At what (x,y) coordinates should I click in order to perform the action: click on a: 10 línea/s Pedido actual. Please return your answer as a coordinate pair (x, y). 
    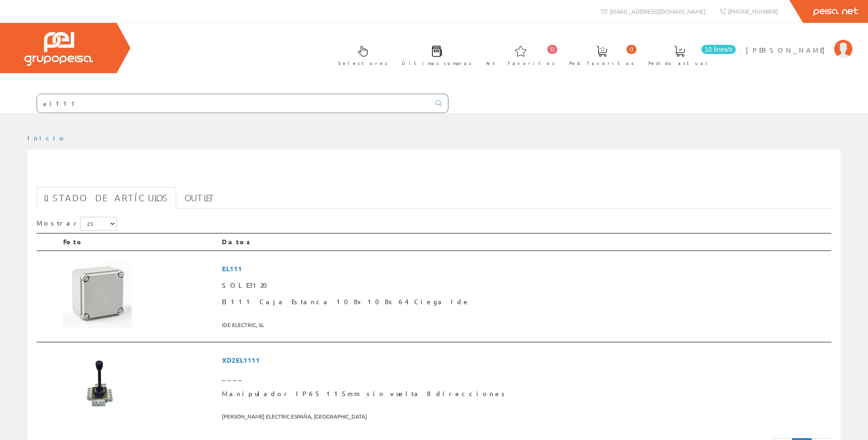
    Looking at the image, I should click on (689, 55).